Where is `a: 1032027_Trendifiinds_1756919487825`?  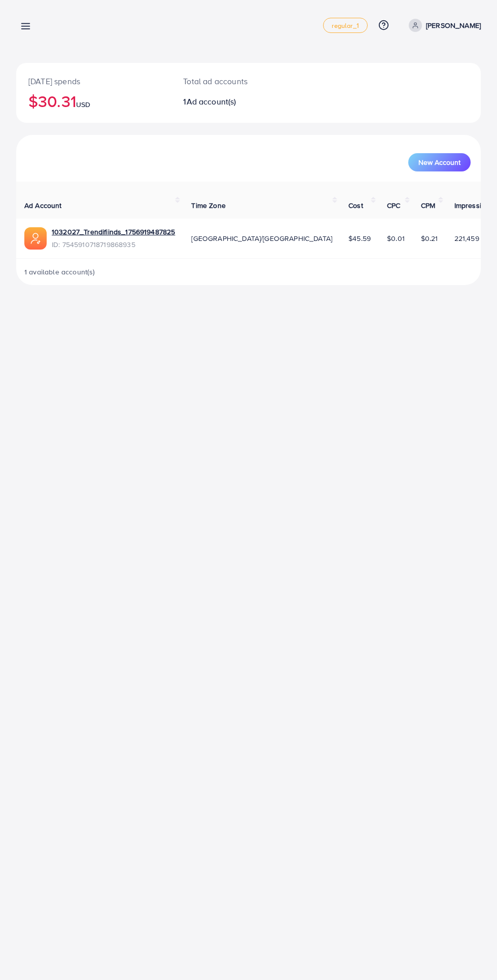 a: 1032027_Trendifiinds_1756919487825 is located at coordinates (113, 232).